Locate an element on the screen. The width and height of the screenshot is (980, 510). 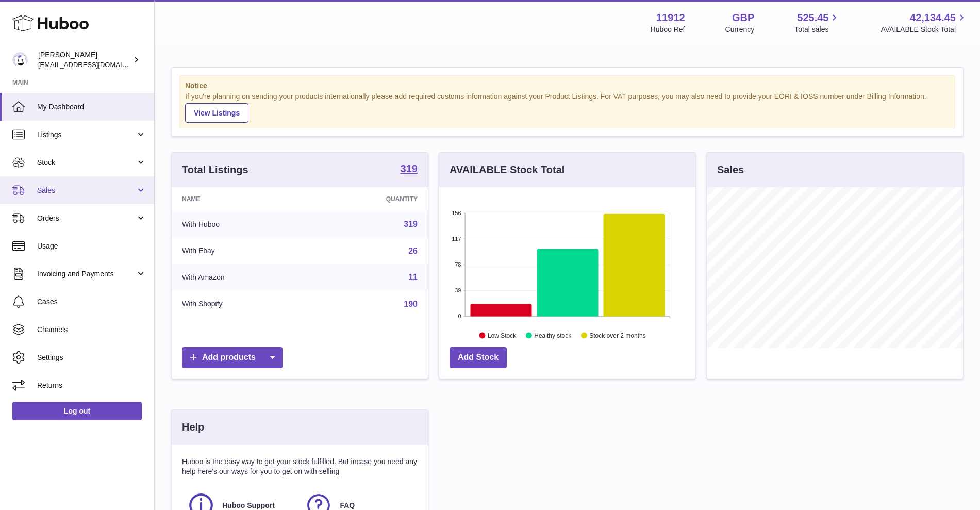
p: Huboo is the easy way to get your stock fulfilled. But incase you need any help here's our ways f... is located at coordinates (300, 467).